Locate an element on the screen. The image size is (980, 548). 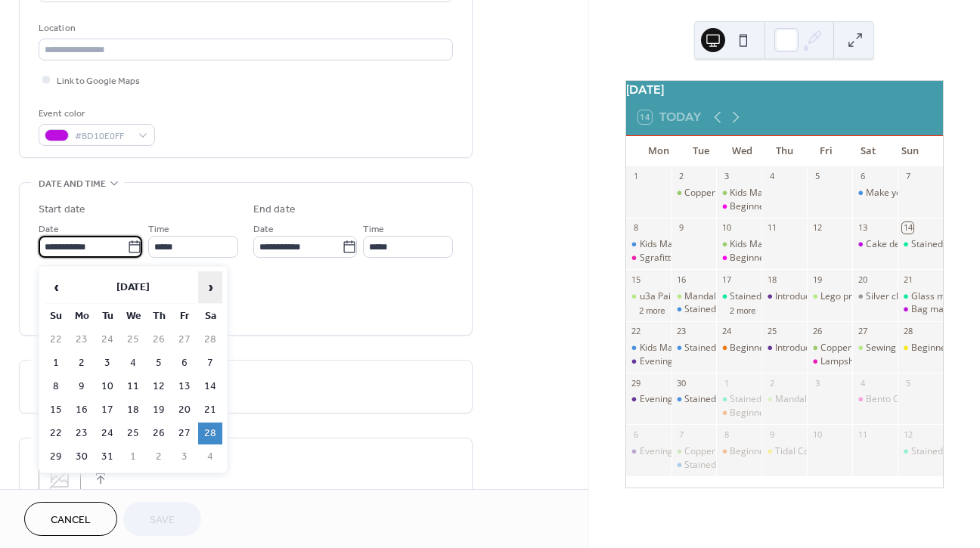
div: 6 is located at coordinates (862, 176).